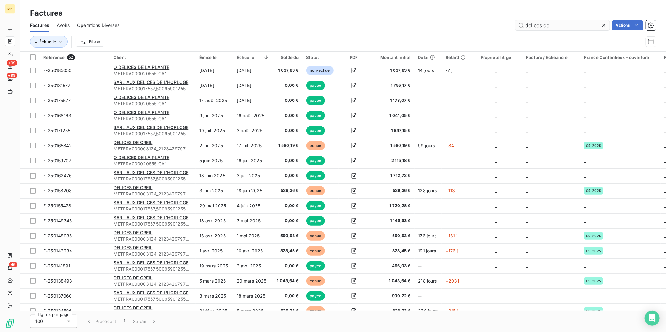 The height and width of the screenshot is (332, 666). I want to click on span: -7 j, so click(449, 70).